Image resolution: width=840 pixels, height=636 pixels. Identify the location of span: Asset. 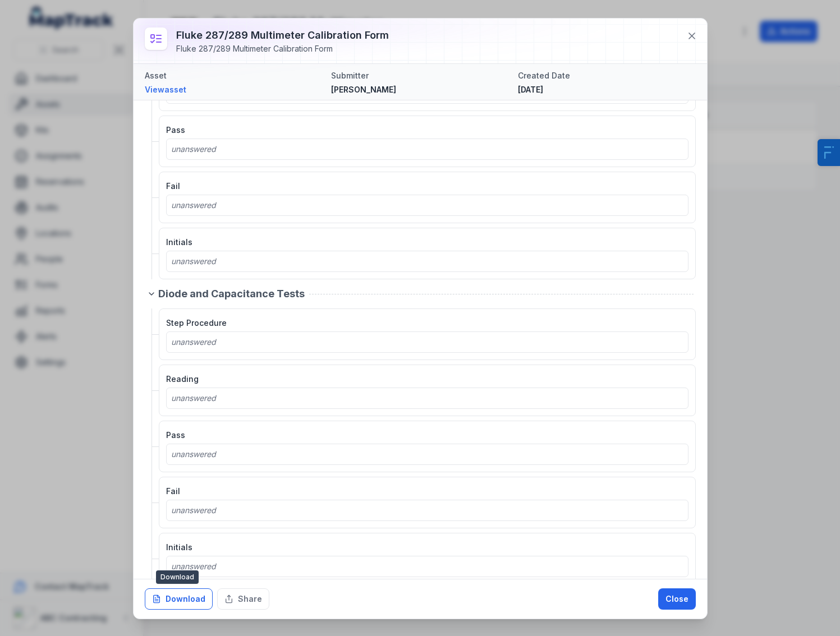
(155, 75).